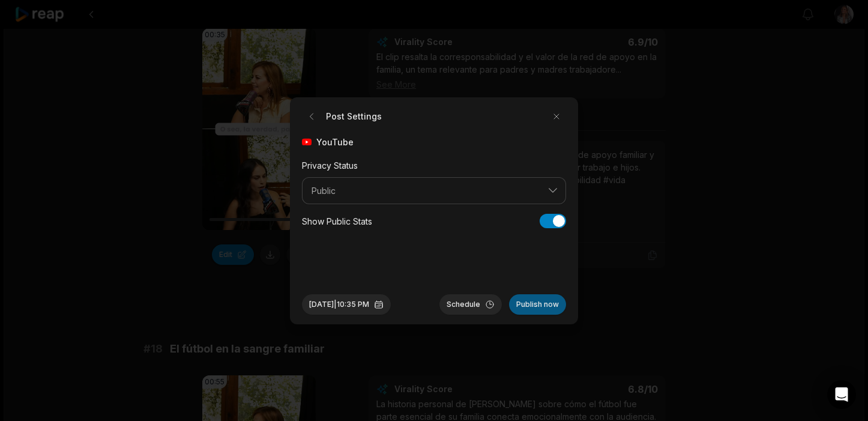 The height and width of the screenshot is (421, 868). What do you see at coordinates (471, 304) in the screenshot?
I see `button: Schedule` at bounding box center [471, 304].